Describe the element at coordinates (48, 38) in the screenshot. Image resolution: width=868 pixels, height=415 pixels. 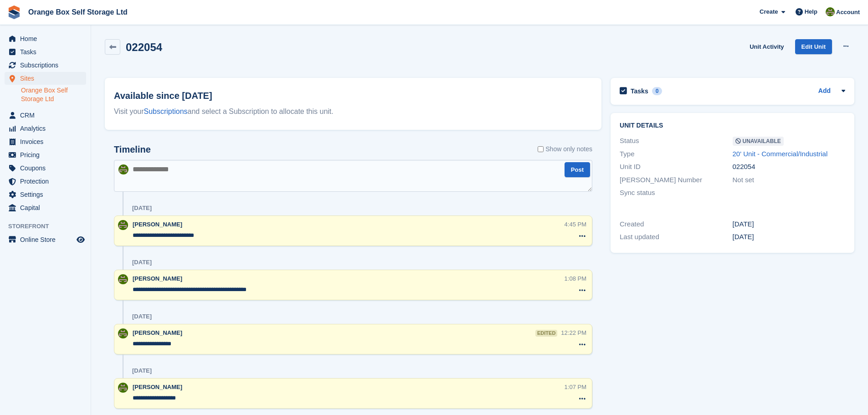
I see `span: Home` at that location.